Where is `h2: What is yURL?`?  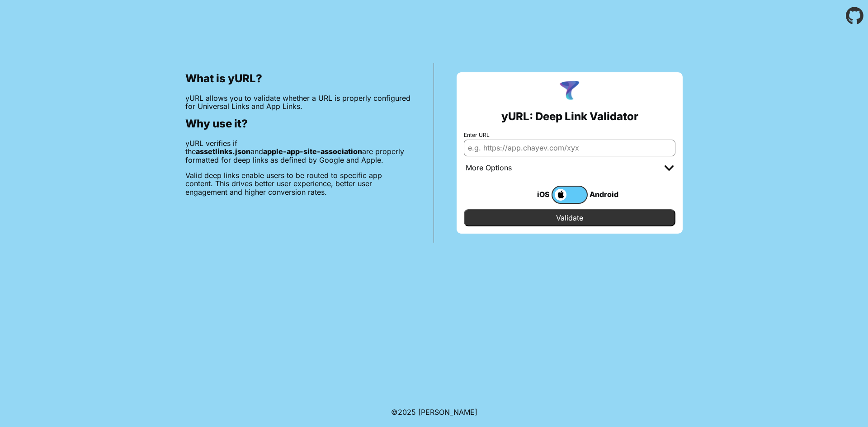 h2: What is yURL? is located at coordinates (298, 79).